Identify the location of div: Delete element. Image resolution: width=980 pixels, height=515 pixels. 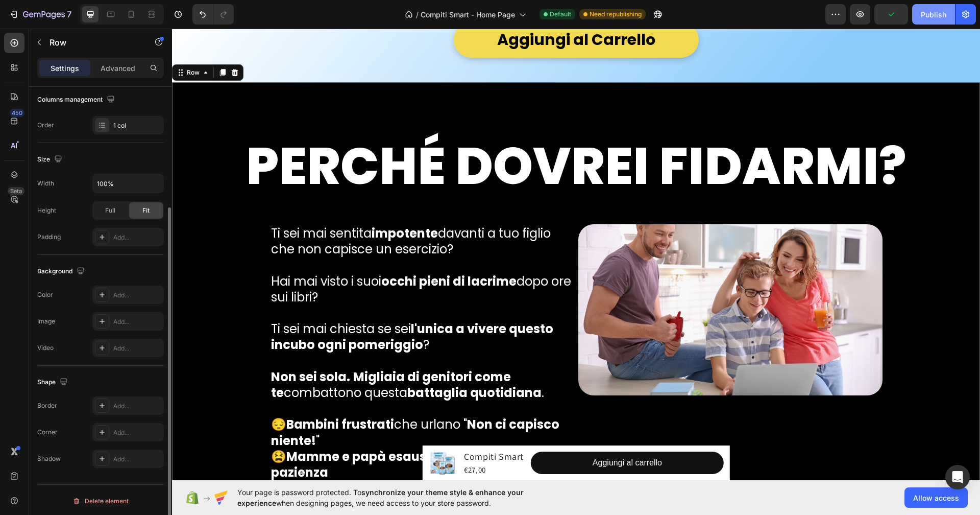
(101, 501).